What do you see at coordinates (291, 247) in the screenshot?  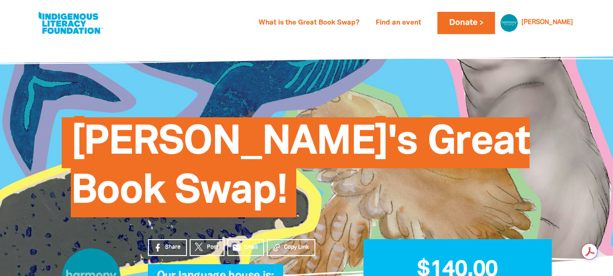 I see `button: Copy Link` at bounding box center [291, 247].